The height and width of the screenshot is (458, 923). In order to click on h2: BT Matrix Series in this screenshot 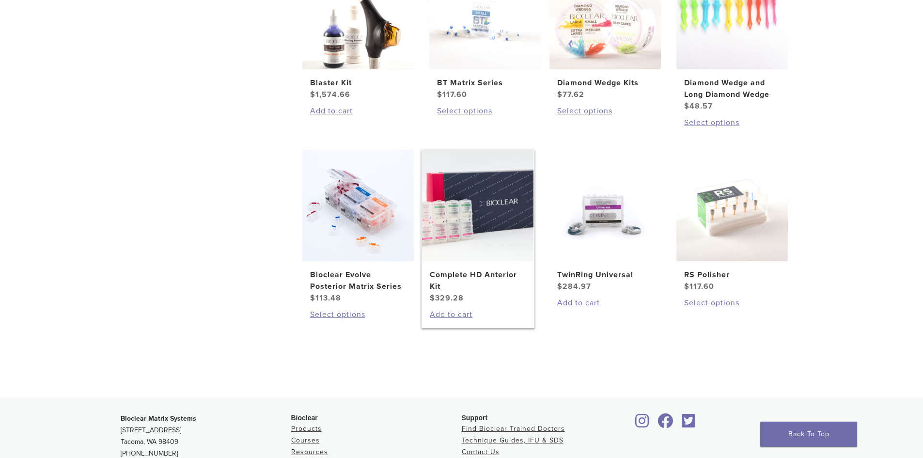, I will do `click(485, 83)`.